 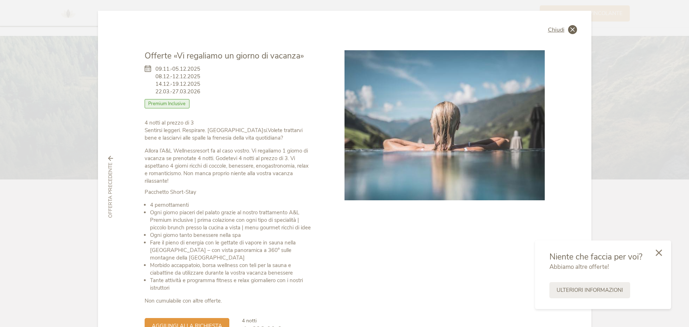 What do you see at coordinates (231, 220) in the screenshot?
I see `li: Ogni giorno piaceri del palato grazie al nostro trattamento A&L Premium inclusive | prima colazio...` at bounding box center [231, 220].